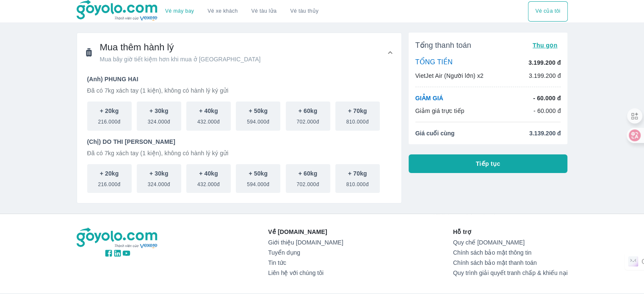 This screenshot has width=644, height=294. Describe the element at coordinates (440, 111) in the screenshot. I see `p: Giảm giá trực tiếp` at that location.